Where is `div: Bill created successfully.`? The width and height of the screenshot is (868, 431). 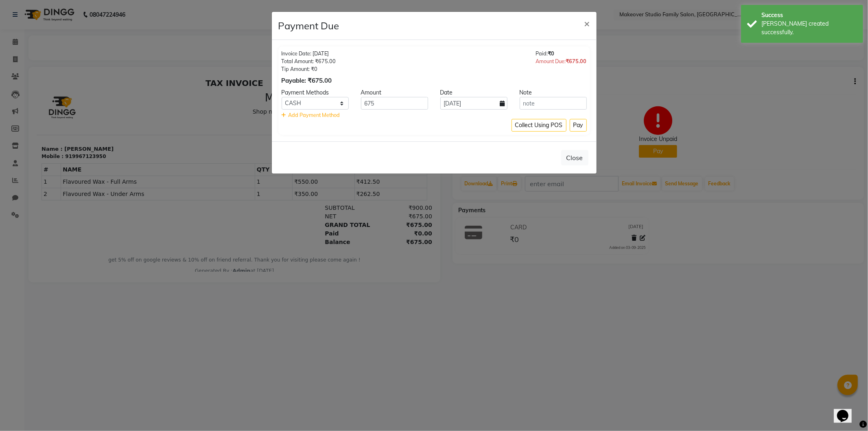
div: Bill created successfully. is located at coordinates (809, 28).